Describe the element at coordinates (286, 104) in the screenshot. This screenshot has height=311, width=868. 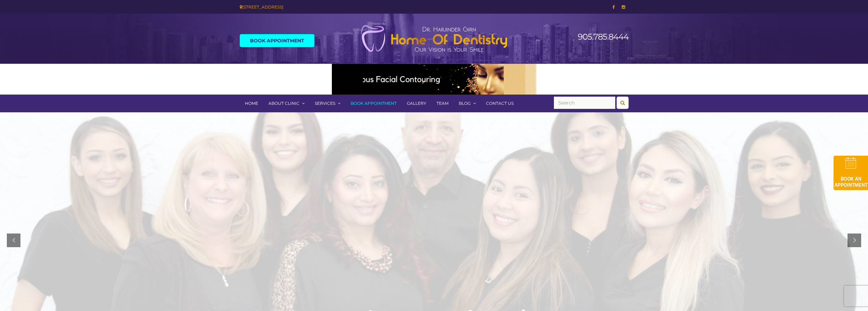
I see `a: About Clinic` at that location.